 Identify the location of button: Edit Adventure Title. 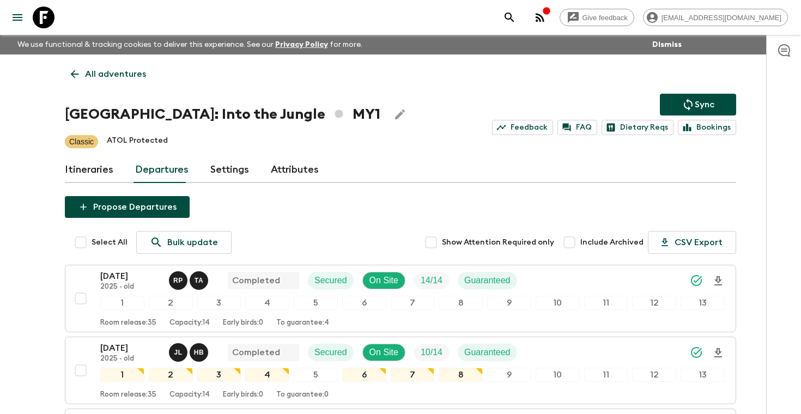
(400, 114).